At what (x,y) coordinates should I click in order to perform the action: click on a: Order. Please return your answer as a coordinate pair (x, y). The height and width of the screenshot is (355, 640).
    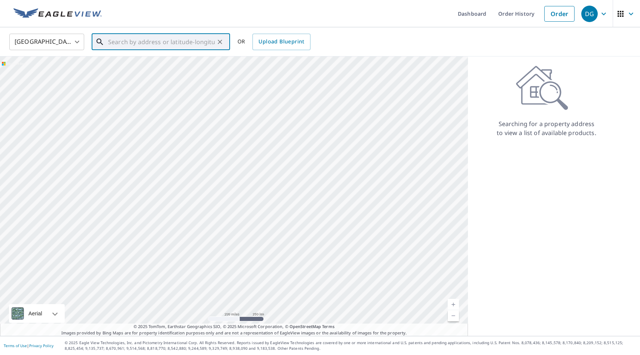
    Looking at the image, I should click on (560, 14).